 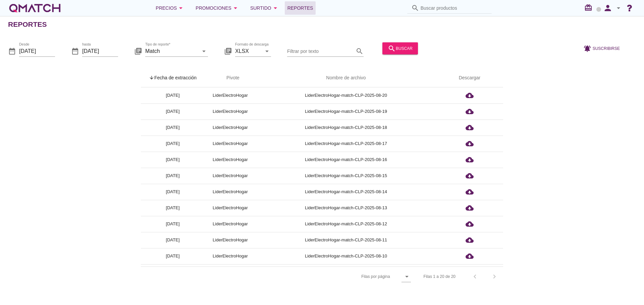 I want to click on td: LiderElectroHogar-match-CLP-2025-08-14, so click(x=346, y=192).